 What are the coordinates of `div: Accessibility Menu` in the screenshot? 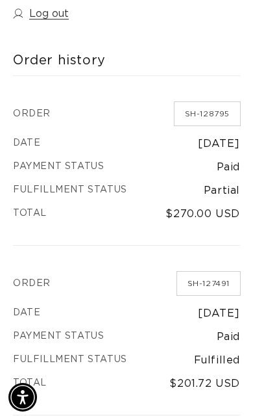 It's located at (23, 397).